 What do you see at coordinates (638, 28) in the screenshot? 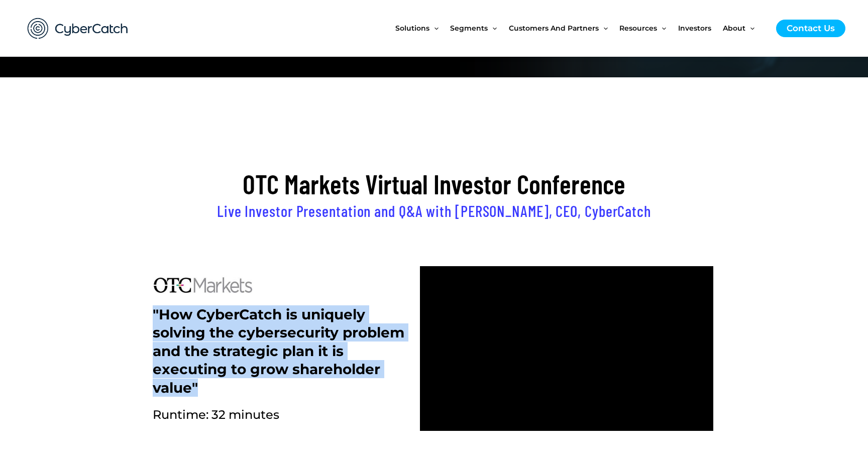
I see `span: Resources` at bounding box center [638, 28].